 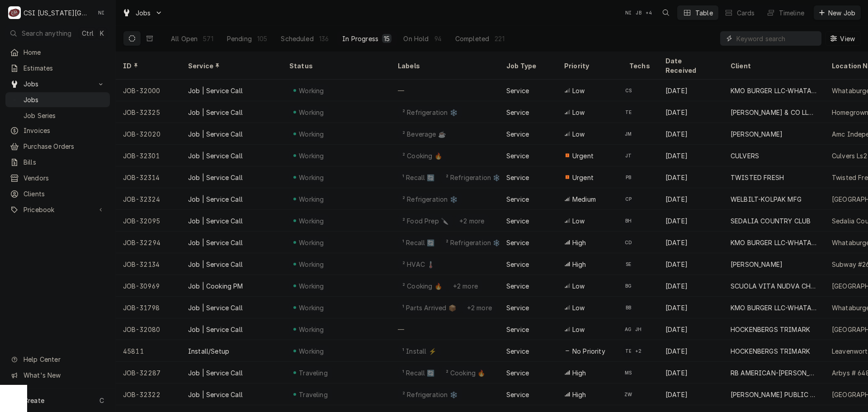 What do you see at coordinates (704, 13) in the screenshot?
I see `div: Table` at bounding box center [704, 13].